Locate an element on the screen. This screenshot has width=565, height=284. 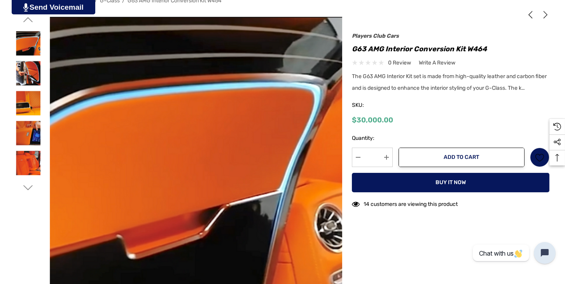
a: Next is located at coordinates (544, 15).